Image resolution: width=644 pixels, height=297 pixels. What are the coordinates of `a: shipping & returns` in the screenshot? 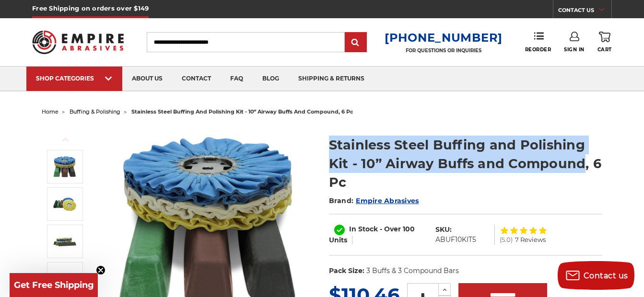 It's located at (331, 79).